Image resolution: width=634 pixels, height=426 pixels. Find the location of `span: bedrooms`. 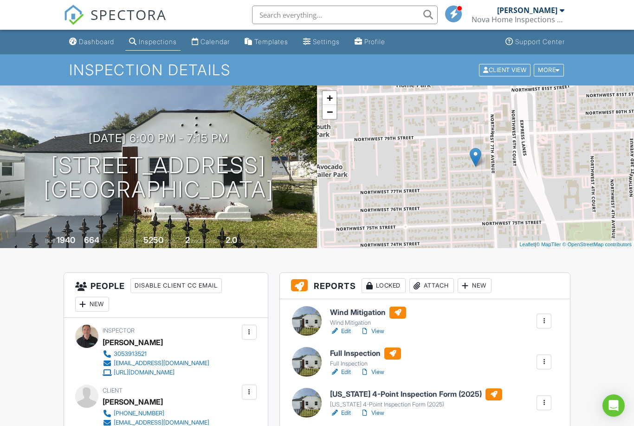

span: bedrooms is located at coordinates (204, 241).